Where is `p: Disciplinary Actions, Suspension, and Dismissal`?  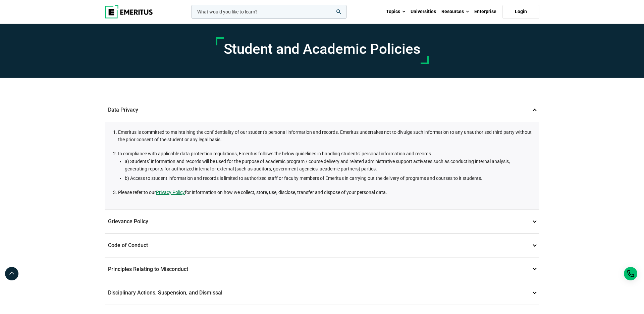 p: Disciplinary Actions, Suspension, and Dismissal is located at coordinates (322, 293).